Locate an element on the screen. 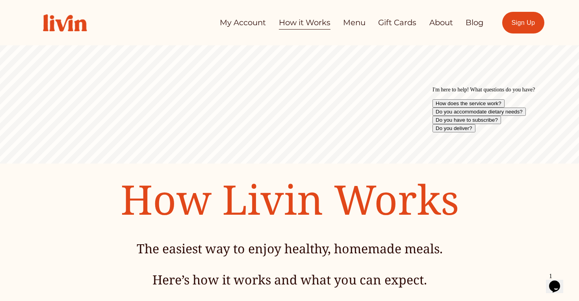  button: Do you have to subscribe? is located at coordinates (37, 36).